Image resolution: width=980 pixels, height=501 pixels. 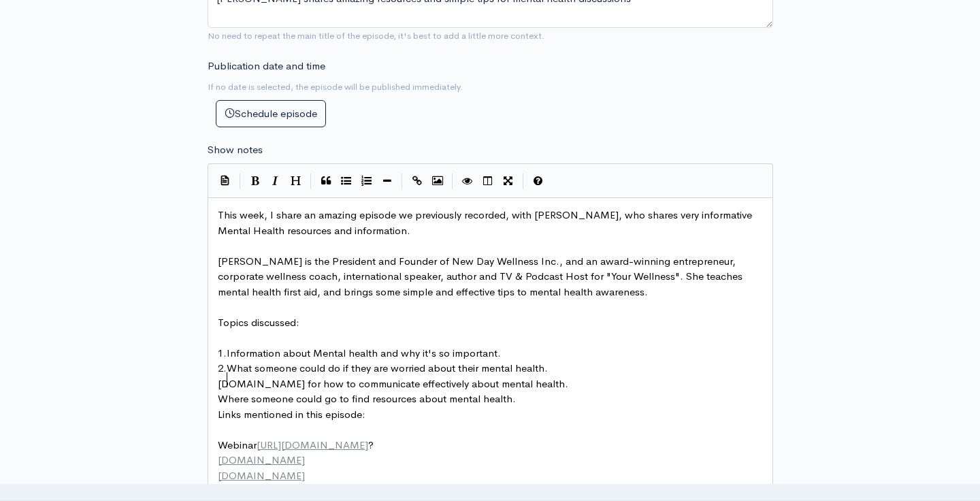 I want to click on button: Bold, so click(x=255, y=181).